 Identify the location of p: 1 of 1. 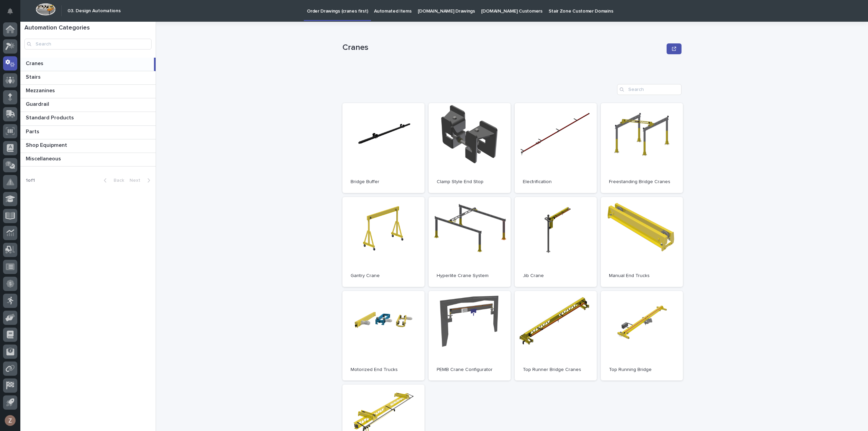
(30, 180).